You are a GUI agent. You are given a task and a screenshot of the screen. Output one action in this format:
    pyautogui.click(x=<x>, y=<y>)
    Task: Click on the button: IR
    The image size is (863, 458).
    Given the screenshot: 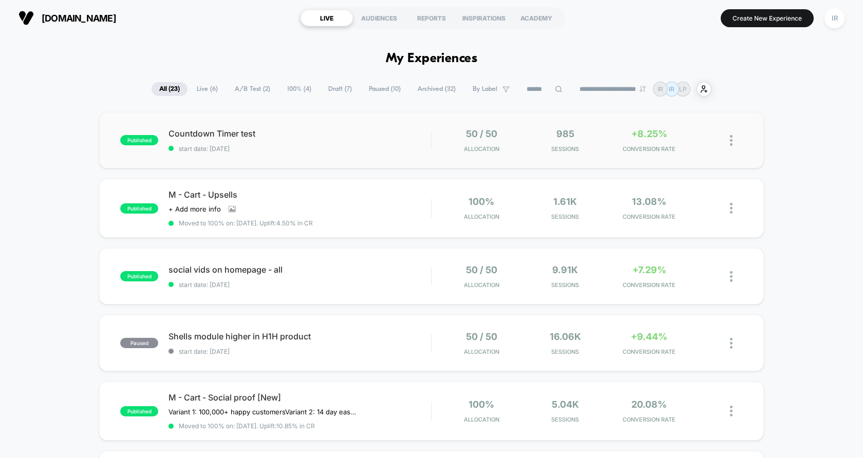 What is the action you would take?
    pyautogui.click(x=835, y=18)
    